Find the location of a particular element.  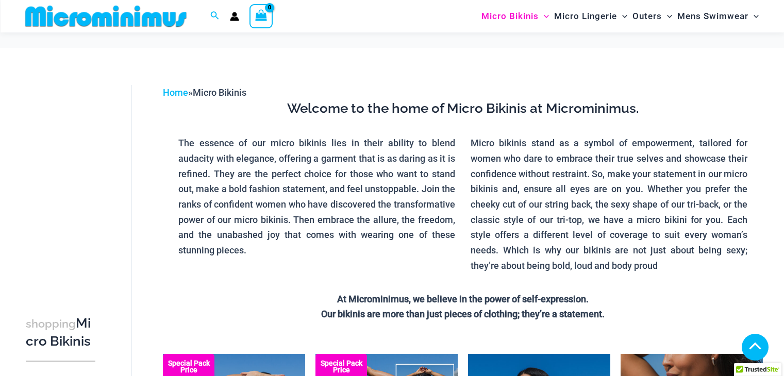

a: Account icon link is located at coordinates (234, 16).